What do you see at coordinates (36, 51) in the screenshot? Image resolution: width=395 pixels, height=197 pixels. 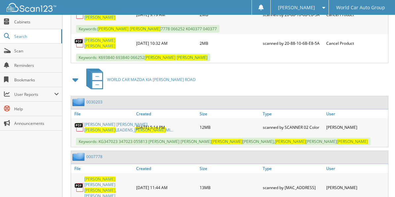 I see `span: Scan` at bounding box center [36, 51].